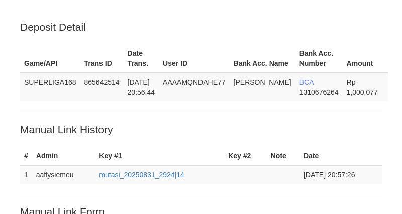  Describe the element at coordinates (102, 87) in the screenshot. I see `td: 865642514` at that location.